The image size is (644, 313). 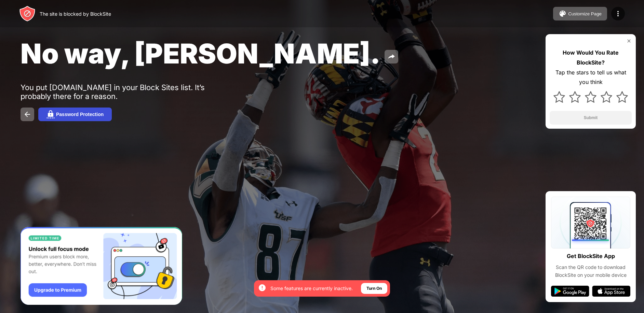 I want to click on button: Customize Page, so click(x=580, y=13).